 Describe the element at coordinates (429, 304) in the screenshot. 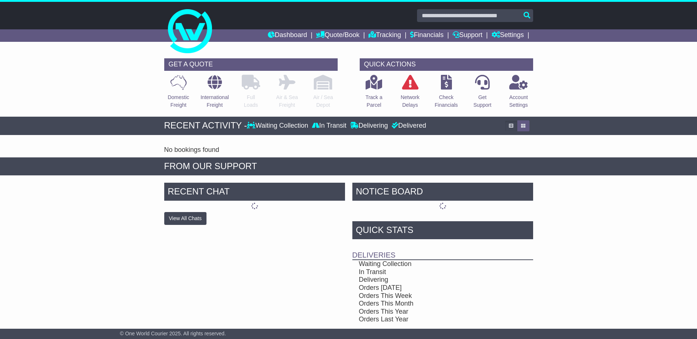

I see `td: Orders This Month` at that location.